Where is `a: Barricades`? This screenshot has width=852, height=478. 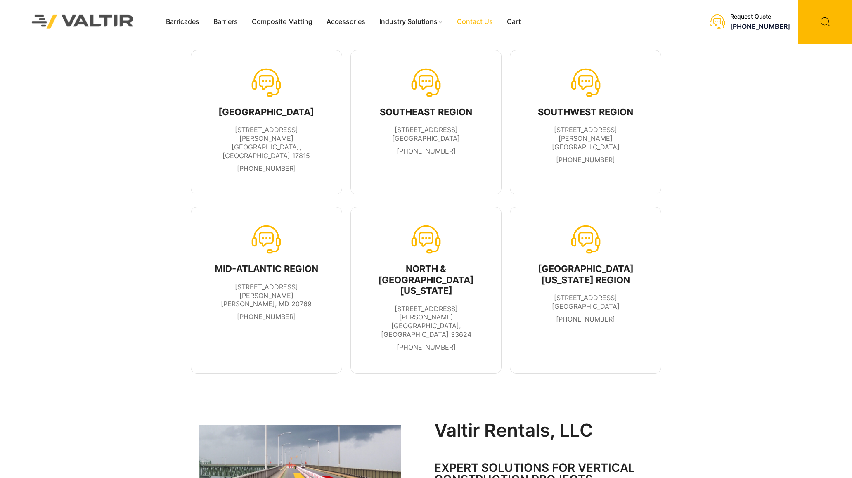 a: Barricades is located at coordinates (182, 22).